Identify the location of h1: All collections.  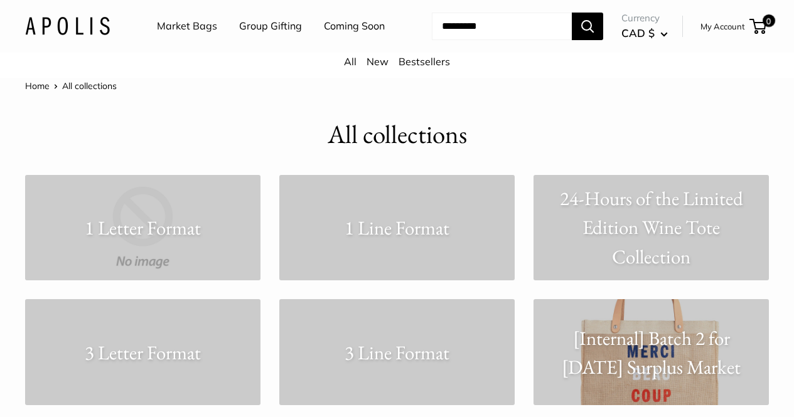
(397, 134).